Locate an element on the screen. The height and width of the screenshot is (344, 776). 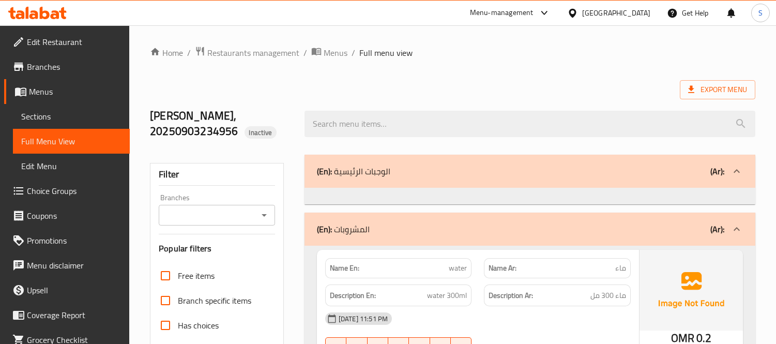
a: Coverage Report is located at coordinates (67, 315).